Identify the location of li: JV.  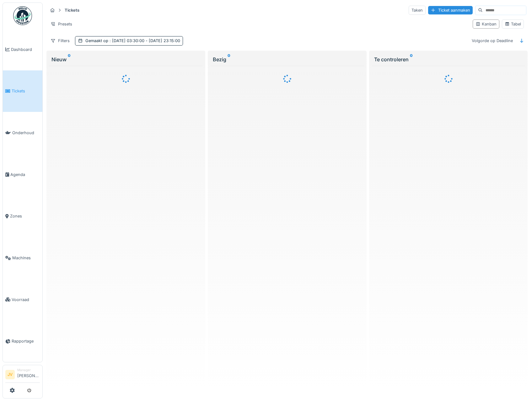
(10, 374).